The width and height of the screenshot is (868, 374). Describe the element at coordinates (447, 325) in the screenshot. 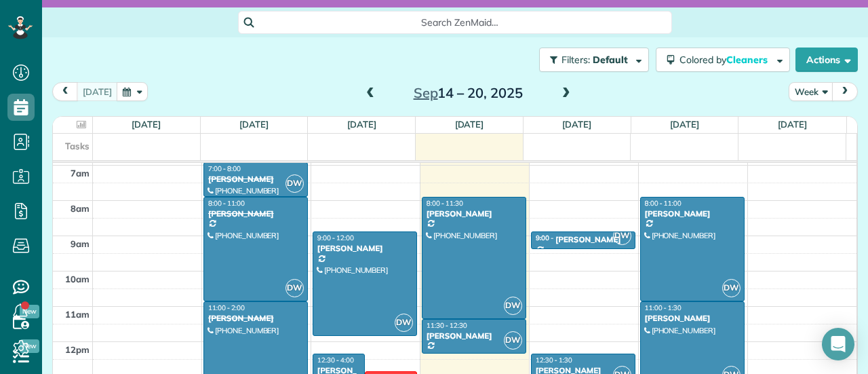

I see `span: 11:30 - 12:30` at that location.